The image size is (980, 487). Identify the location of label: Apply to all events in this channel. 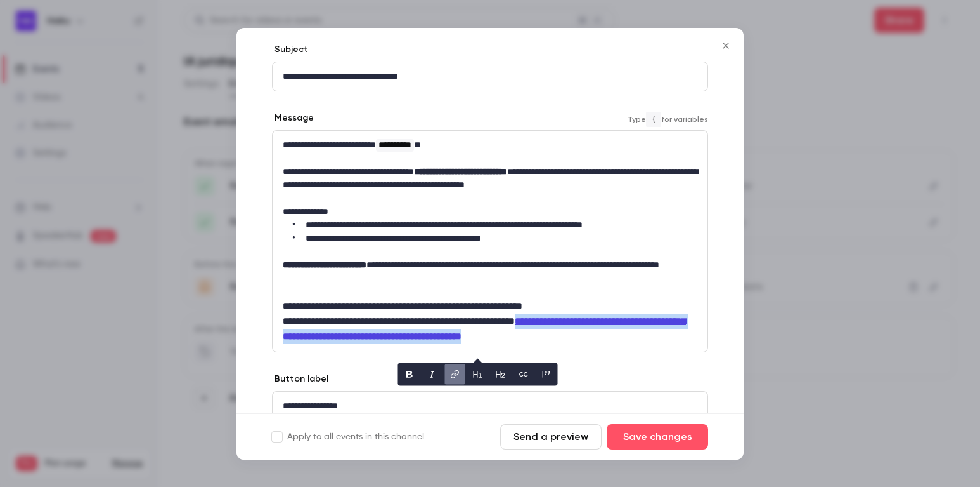
(348, 437).